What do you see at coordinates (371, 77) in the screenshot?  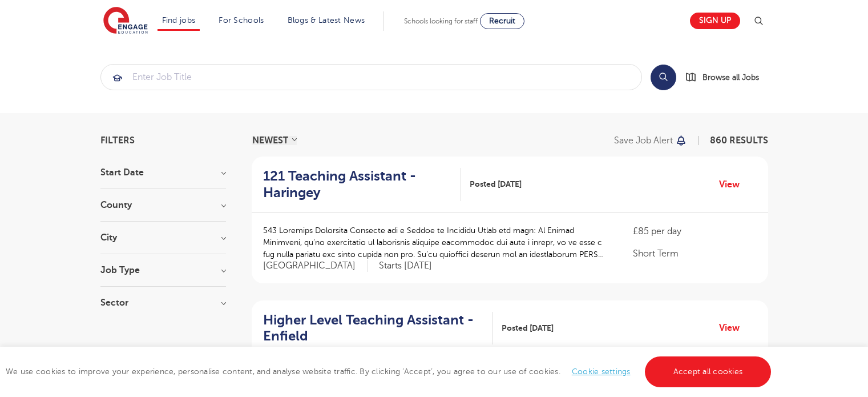 I see `input: Submit` at bounding box center [371, 77].